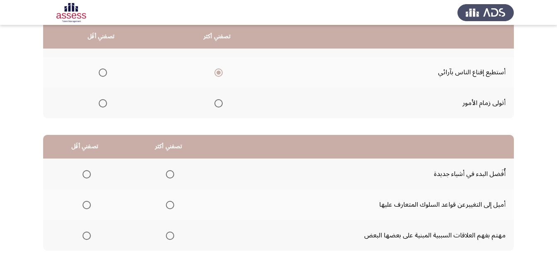 This screenshot has height=254, width=557. I want to click on td: مهتم بفهم العلاقات السببية المبنية على بعضها البعض, so click(362, 235).